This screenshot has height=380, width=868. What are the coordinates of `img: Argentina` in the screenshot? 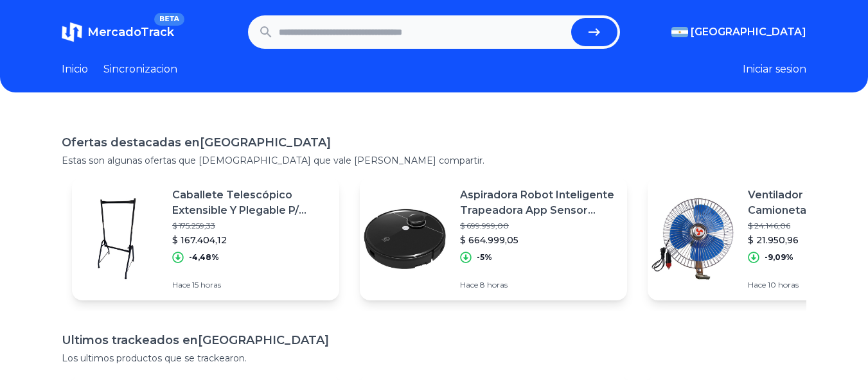 It's located at (680, 32).